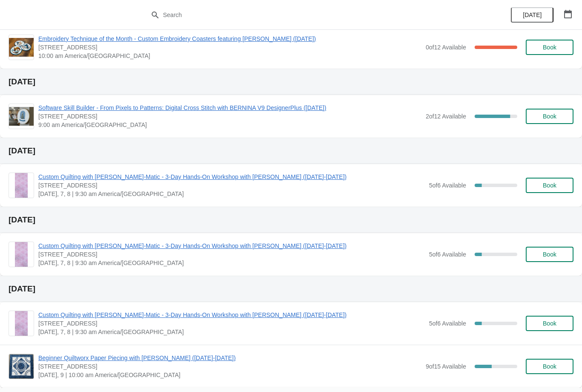 The width and height of the screenshot is (582, 392). I want to click on span: Software Skill Builder - From Pixels to Patterns: Digital Cross Stitch with BERNINA V9 DesignerPl..., so click(230, 108).